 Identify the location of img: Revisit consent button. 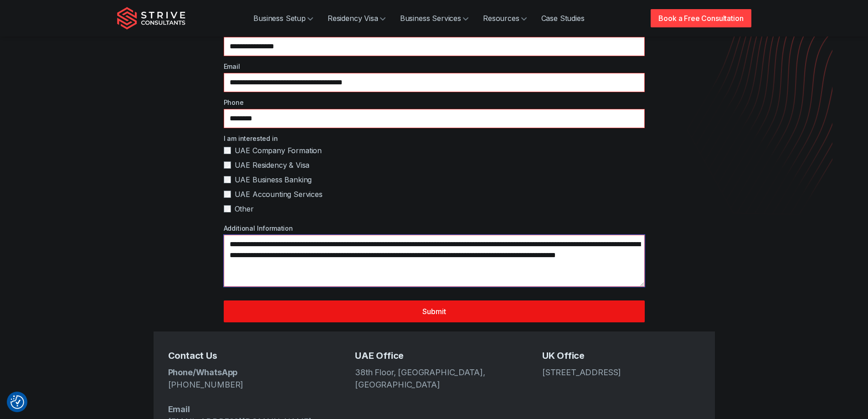
(17, 402).